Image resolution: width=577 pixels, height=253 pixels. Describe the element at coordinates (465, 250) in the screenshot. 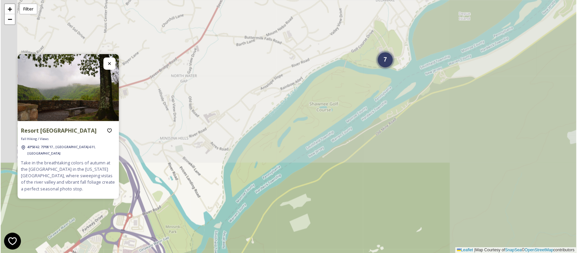

I see `a: Leaflet` at that location.